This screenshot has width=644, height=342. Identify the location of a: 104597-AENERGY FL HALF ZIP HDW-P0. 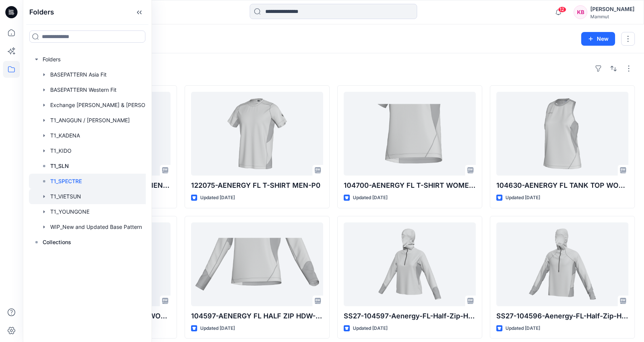
(257, 264).